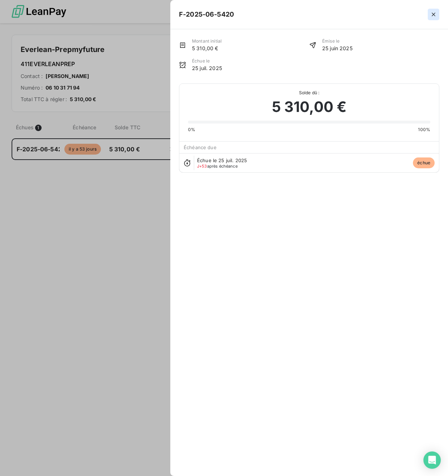  Describe the element at coordinates (337, 48) in the screenshot. I see `span: 25 juin 2025` at that location.